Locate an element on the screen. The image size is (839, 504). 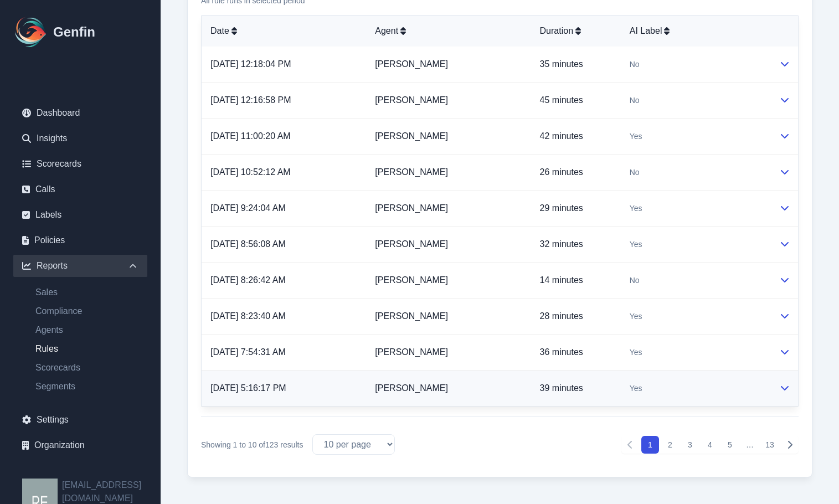
p: 39 minutes is located at coordinates (576, 388).